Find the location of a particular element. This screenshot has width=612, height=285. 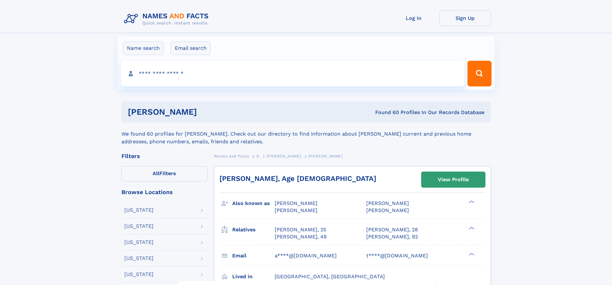

div: Found 60 Profiles In Our Records Database is located at coordinates (385, 112).